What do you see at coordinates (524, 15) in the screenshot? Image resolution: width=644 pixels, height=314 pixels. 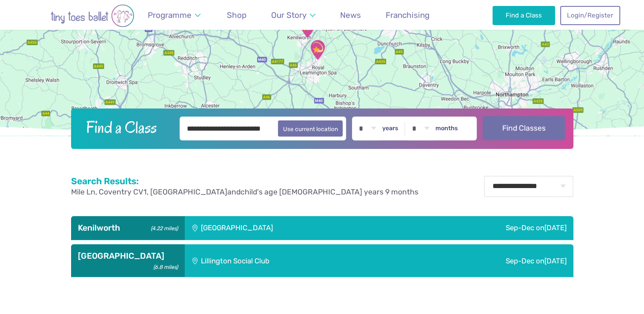 I see `a: Find a Class` at bounding box center [524, 15].